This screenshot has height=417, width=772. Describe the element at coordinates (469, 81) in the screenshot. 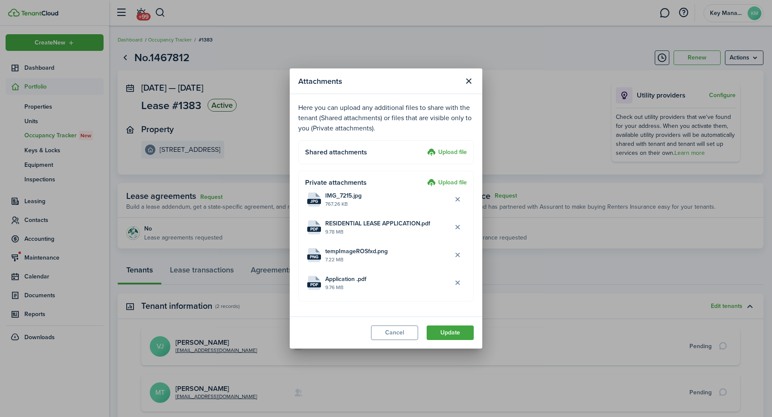

I see `button: Close modal` at that location.